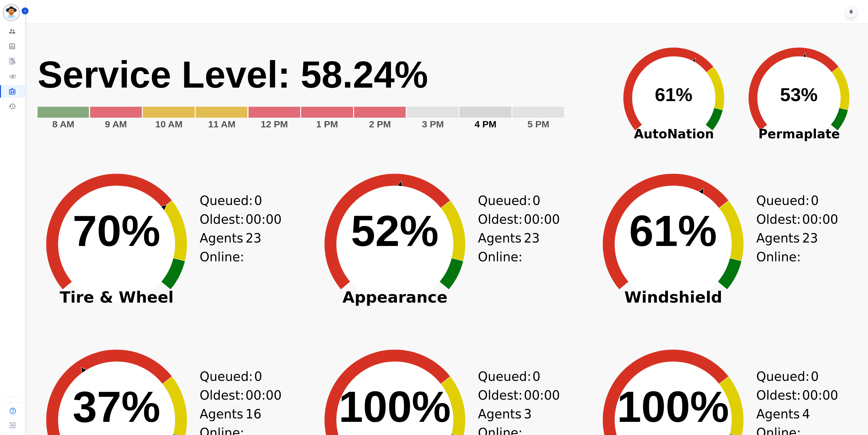 The width and height of the screenshot is (868, 435). What do you see at coordinates (433, 124) in the screenshot?
I see `text: 3 PM` at bounding box center [433, 124].